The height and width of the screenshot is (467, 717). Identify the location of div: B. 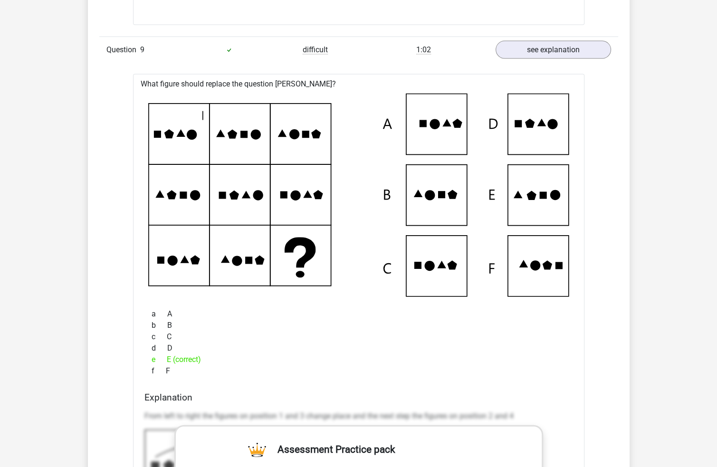
(359, 326).